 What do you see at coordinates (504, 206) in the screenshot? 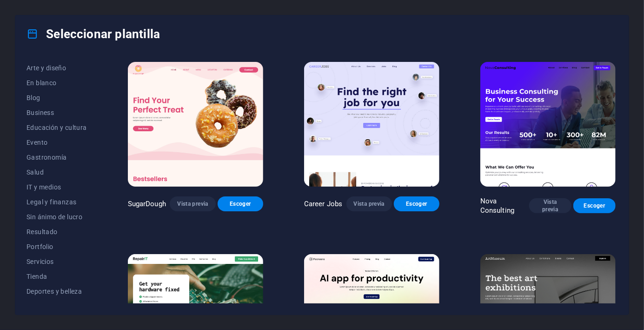
I see `p: Nova Consulting` at bounding box center [504, 206].